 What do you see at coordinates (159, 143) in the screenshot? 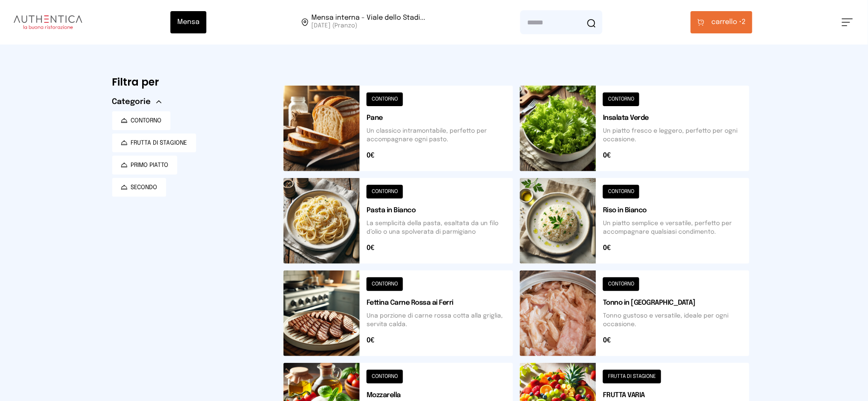
I see `span: FRUTTA DI STAGIONE` at bounding box center [159, 143].